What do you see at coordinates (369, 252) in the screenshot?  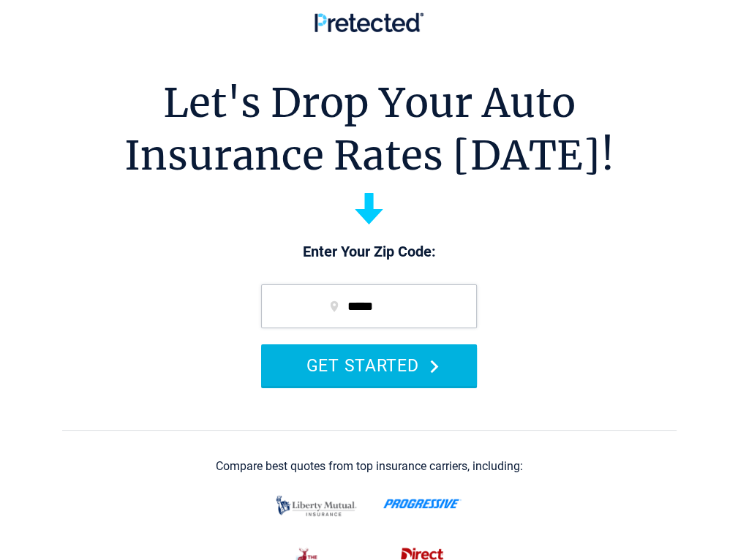 I see `p: Enter Your Zip Code:` at bounding box center [369, 252].